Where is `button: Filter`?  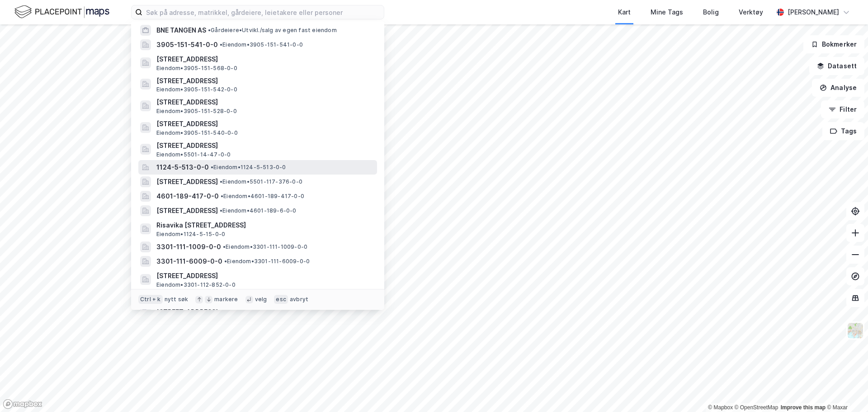 button: Filter is located at coordinates (843, 110).